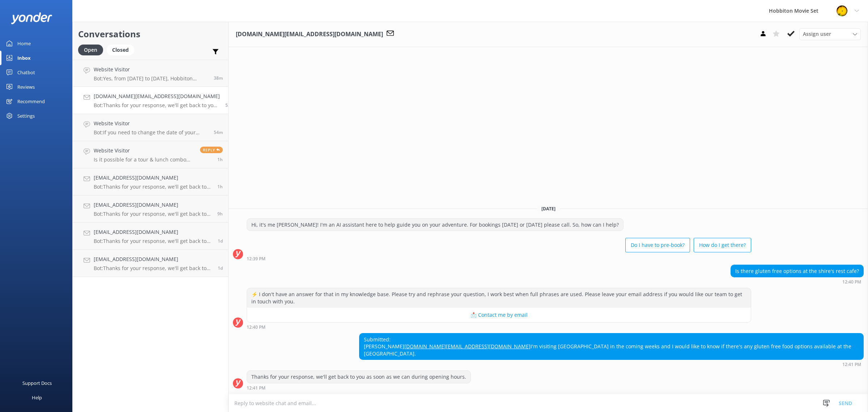 This screenshot has height=412, width=868. I want to click on div: Help, so click(37, 397).